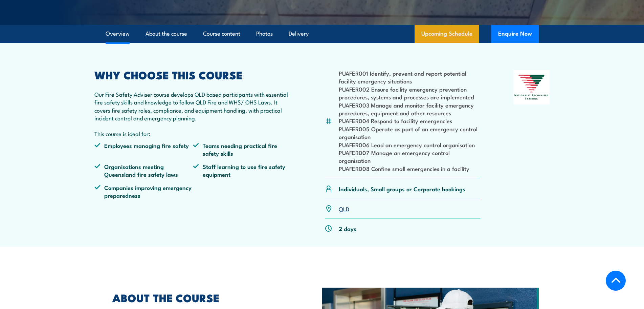 This screenshot has height=309, width=644. I want to click on p: Our Fire Safety Adviser course develops QLD based participants with essential fire safety skills ..., so click(193, 106).